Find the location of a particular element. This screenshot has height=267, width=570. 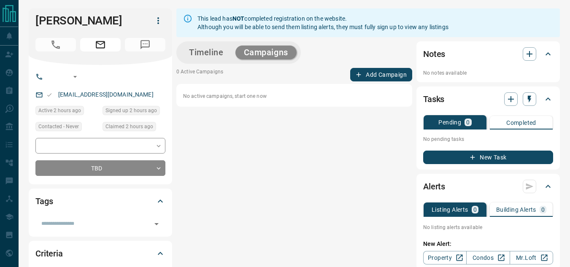

strong: NOT is located at coordinates (238, 19).